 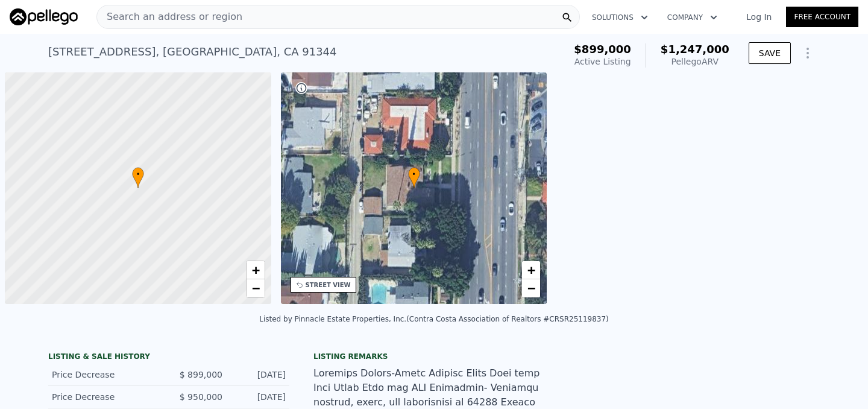 I want to click on span: $ 950,000, so click(x=201, y=397).